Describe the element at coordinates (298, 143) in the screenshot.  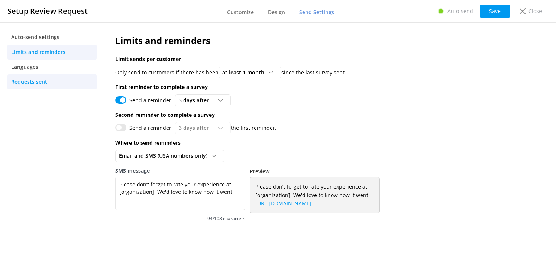
I see `p: Where to send reminders` at that location.